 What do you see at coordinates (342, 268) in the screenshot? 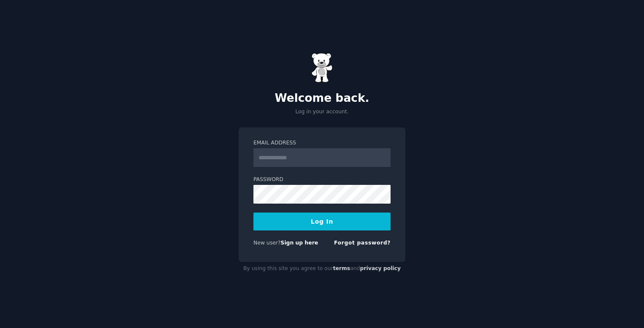
I see `a: terms` at bounding box center [342, 268].